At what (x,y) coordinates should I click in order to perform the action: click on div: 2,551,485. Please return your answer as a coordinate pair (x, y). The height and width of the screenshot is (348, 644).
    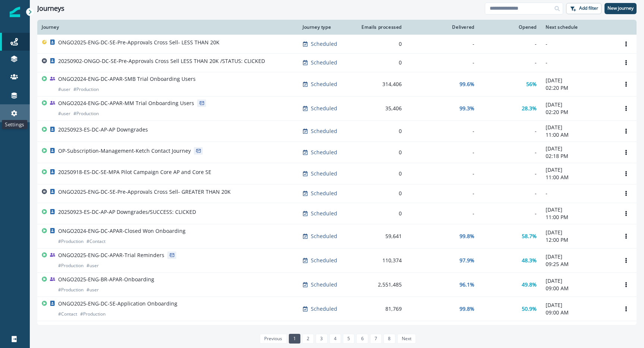
    Looking at the image, I should click on (380, 285).